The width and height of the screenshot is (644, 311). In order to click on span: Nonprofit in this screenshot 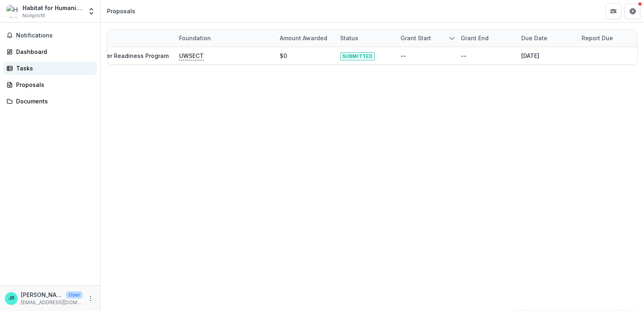, I will do `click(34, 16)`.